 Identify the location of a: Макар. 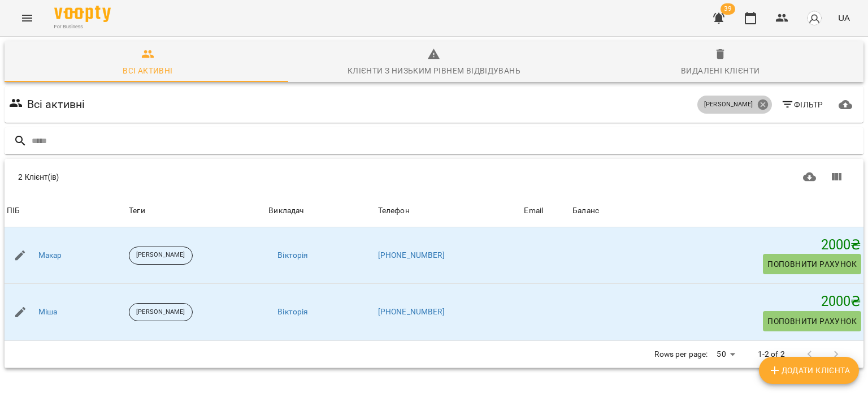
(50, 256).